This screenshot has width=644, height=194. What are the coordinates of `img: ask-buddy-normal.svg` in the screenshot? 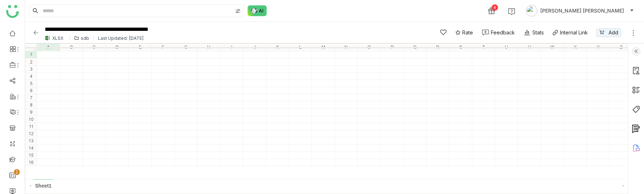 It's located at (257, 11).